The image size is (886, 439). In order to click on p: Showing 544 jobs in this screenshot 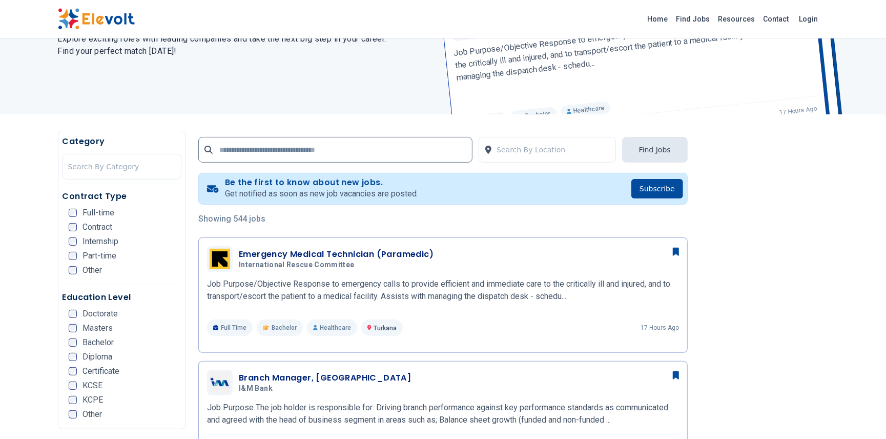, I will do `click(443, 219)`.